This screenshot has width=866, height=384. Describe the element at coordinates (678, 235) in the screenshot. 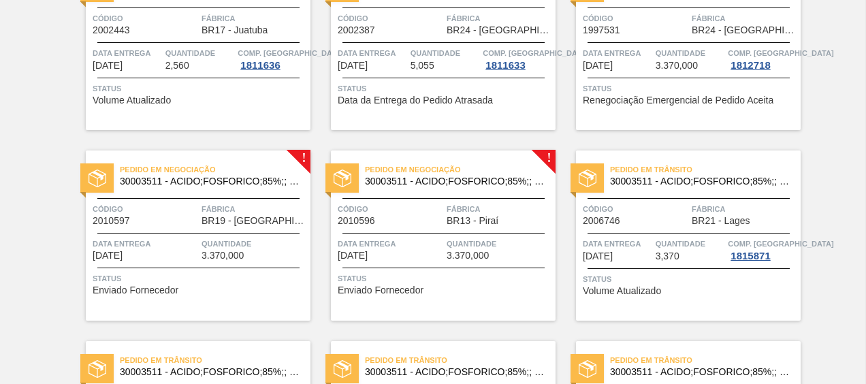

I see `a: statusPedido em Trânsito30003511 - ACIDO;FOSFORICO;85%;; CONTAINERCódigo2006746FábricaBR21 - Lage...` at that location.